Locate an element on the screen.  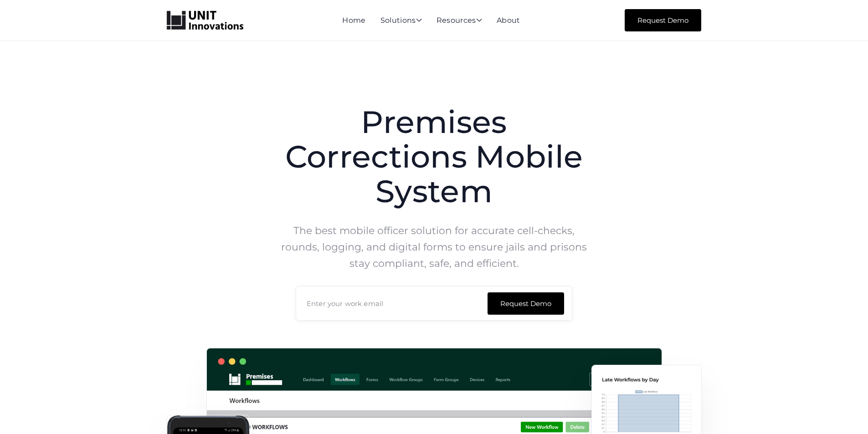
h1: Premises Corrections Mobile System is located at coordinates (434, 157).